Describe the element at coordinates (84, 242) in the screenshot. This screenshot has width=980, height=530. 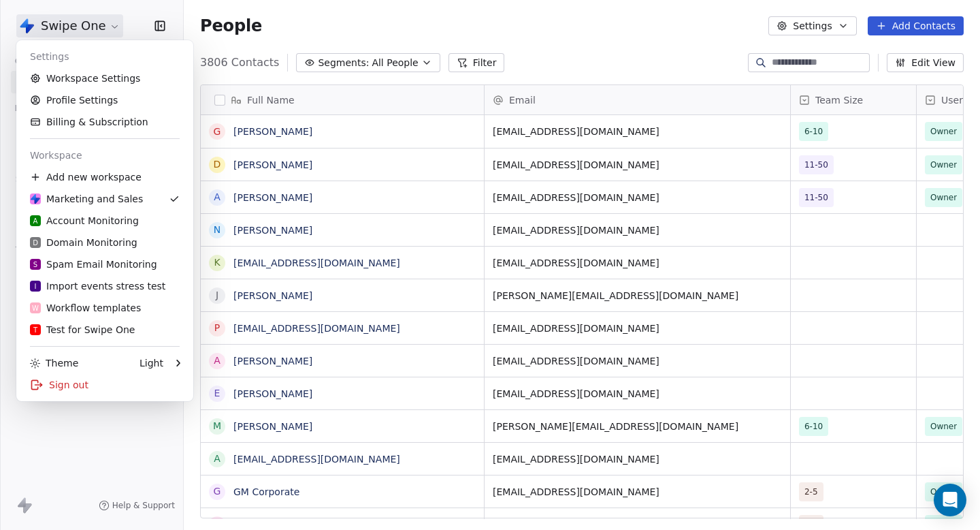
I see `div: Domain Monitoring` at that location.